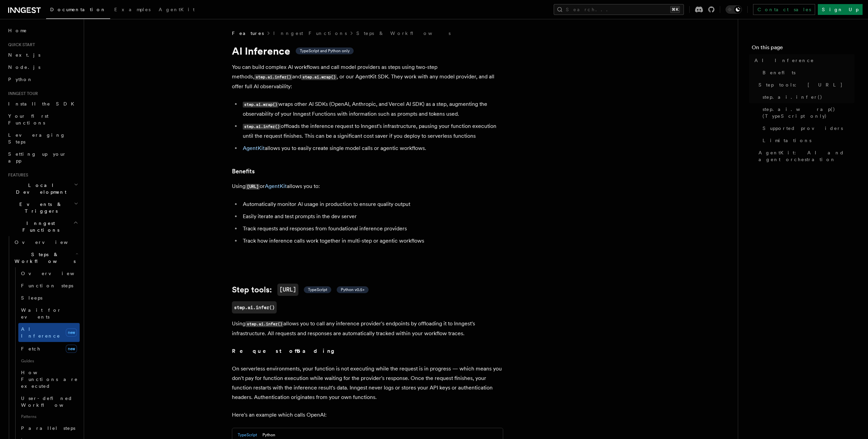 The width and height of the screenshot is (868, 439). What do you see at coordinates (49, 428) in the screenshot?
I see `a: Parallel steps` at bounding box center [49, 428].